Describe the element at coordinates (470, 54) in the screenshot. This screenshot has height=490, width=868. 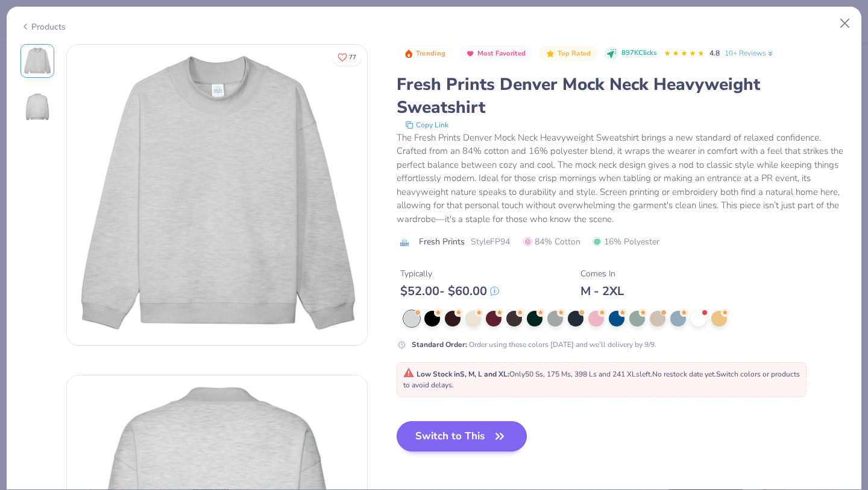
I see `img: Most Favorited sort` at that location.